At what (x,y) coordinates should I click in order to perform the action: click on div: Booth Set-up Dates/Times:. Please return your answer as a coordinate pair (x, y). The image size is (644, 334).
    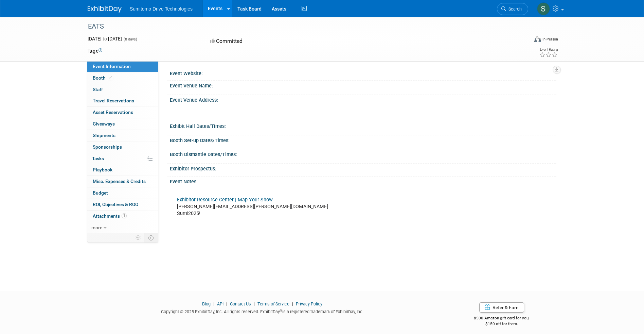
    Looking at the image, I should click on (363, 139).